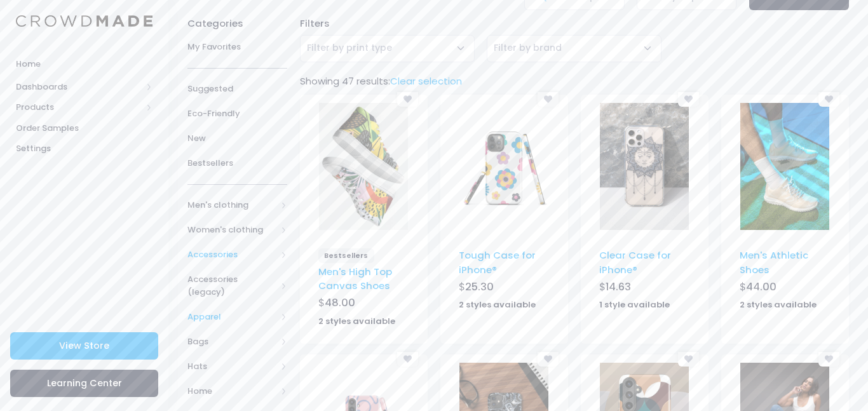 This screenshot has height=411, width=868. I want to click on span: View Store, so click(84, 345).